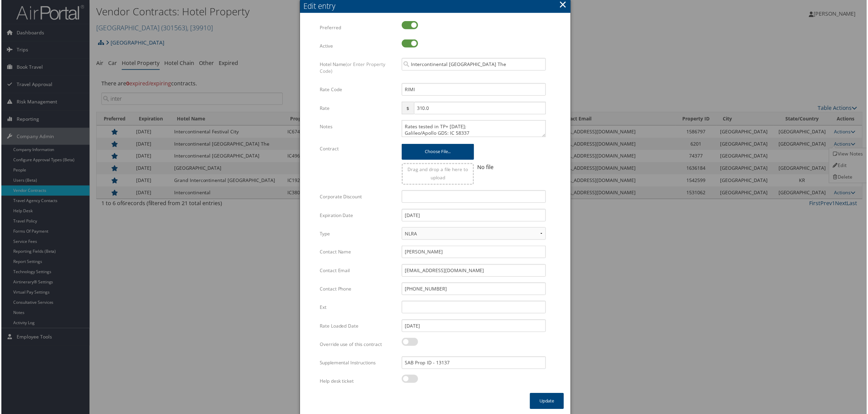 Image resolution: width=868 pixels, height=414 pixels. I want to click on label: Preferred, so click(358, 27).